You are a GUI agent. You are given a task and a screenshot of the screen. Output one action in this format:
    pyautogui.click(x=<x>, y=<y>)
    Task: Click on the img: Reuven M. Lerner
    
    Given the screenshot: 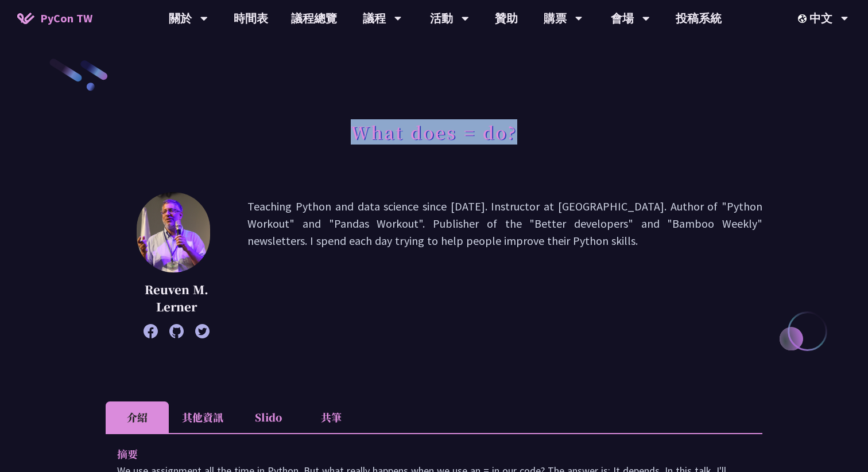 What is the action you would take?
    pyautogui.click(x=173, y=232)
    